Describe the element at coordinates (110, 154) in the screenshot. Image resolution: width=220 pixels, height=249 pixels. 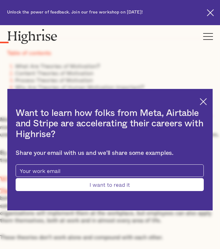
I see `div: Share your email with us and we'll share some examples.` at that location.